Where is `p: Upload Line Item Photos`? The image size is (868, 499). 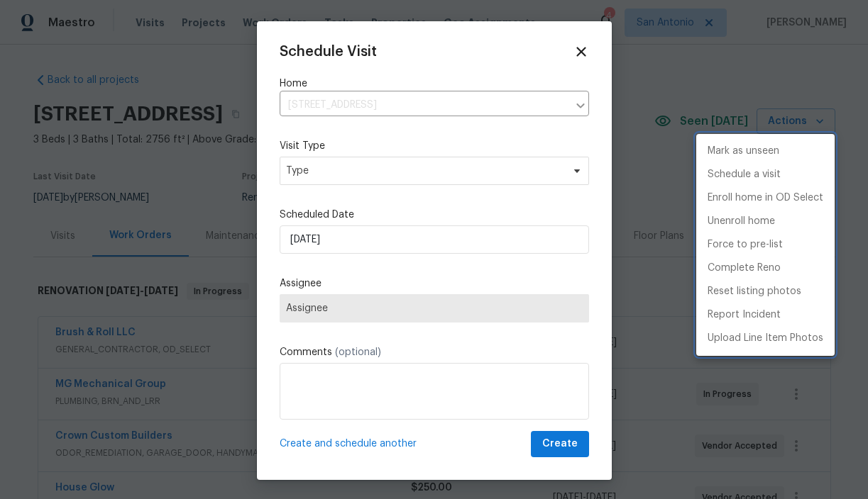
p: Upload Line Item Photos is located at coordinates (765, 338).